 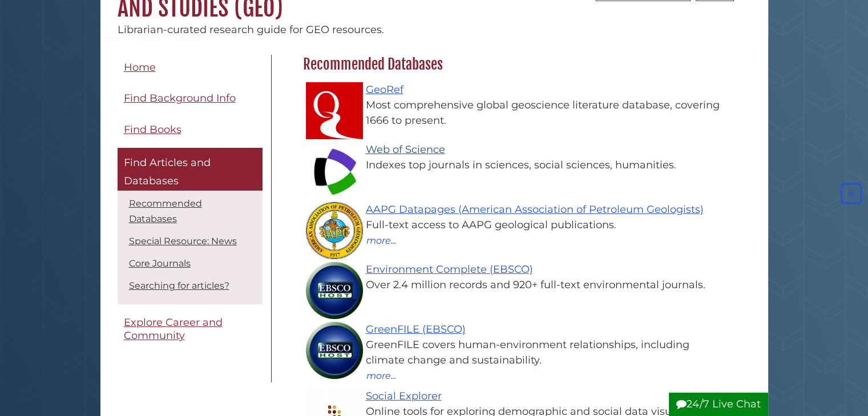 What do you see at coordinates (190, 98) in the screenshot?
I see `a: Find Background Info` at bounding box center [190, 98].